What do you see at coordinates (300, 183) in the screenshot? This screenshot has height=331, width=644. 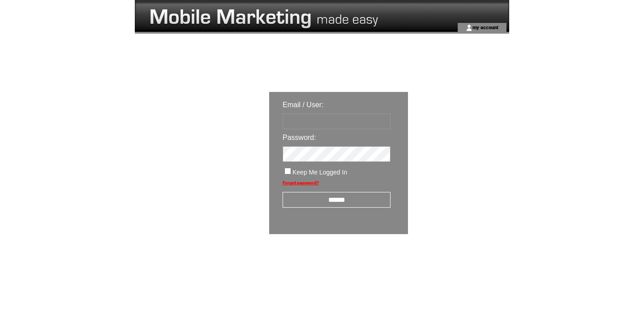 I see `a: Forgot password?` at bounding box center [300, 183].